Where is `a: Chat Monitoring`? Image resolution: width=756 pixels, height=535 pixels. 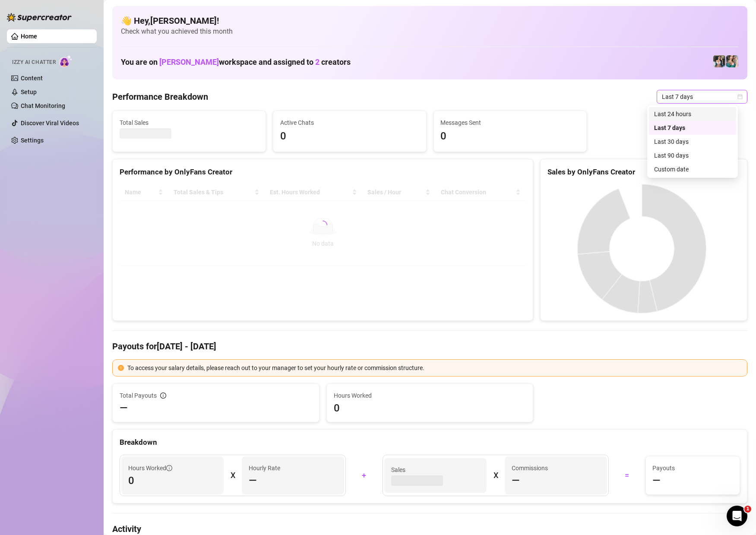
a: Chat Monitoring is located at coordinates (43, 106).